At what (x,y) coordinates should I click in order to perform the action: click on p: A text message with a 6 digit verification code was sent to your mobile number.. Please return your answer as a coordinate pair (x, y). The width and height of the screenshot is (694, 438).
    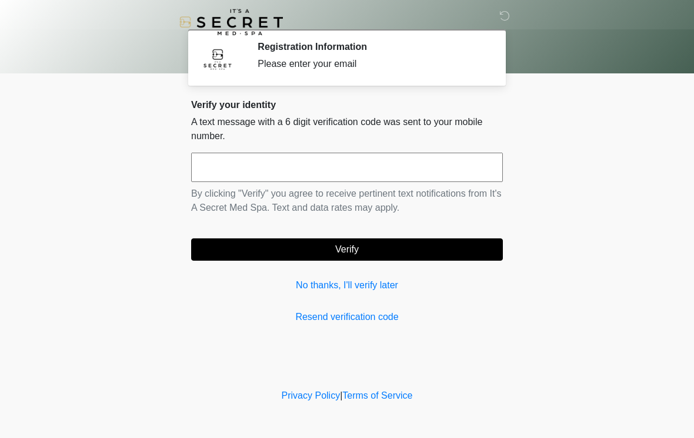
    Looking at the image, I should click on (347, 129).